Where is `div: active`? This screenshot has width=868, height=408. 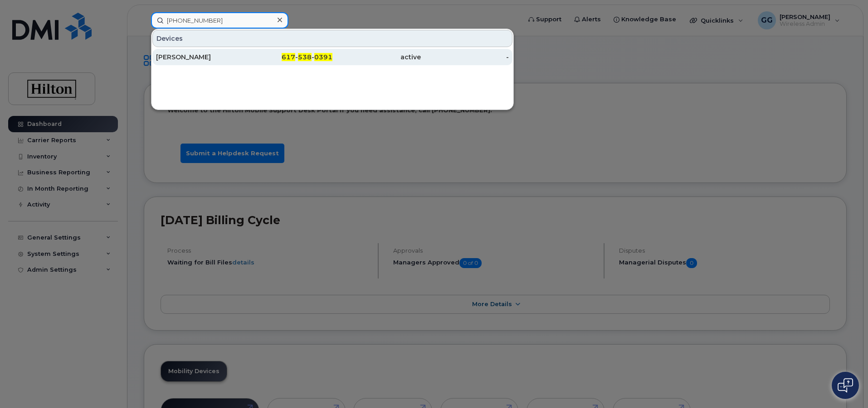 div: active is located at coordinates (376, 57).